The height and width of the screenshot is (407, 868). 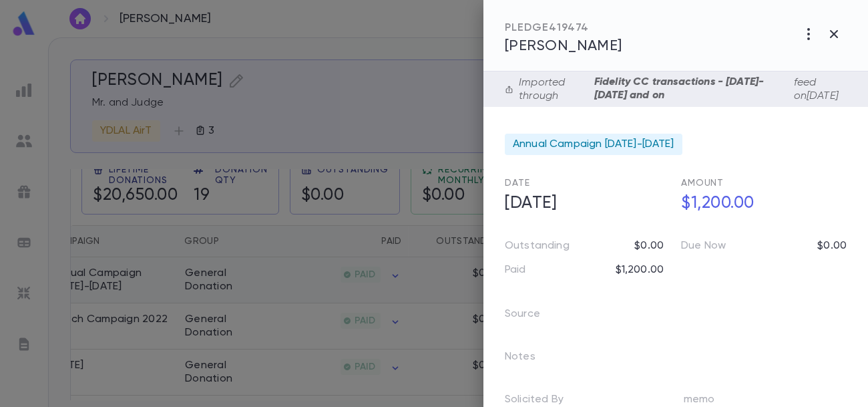 I want to click on p: Source, so click(x=533, y=317).